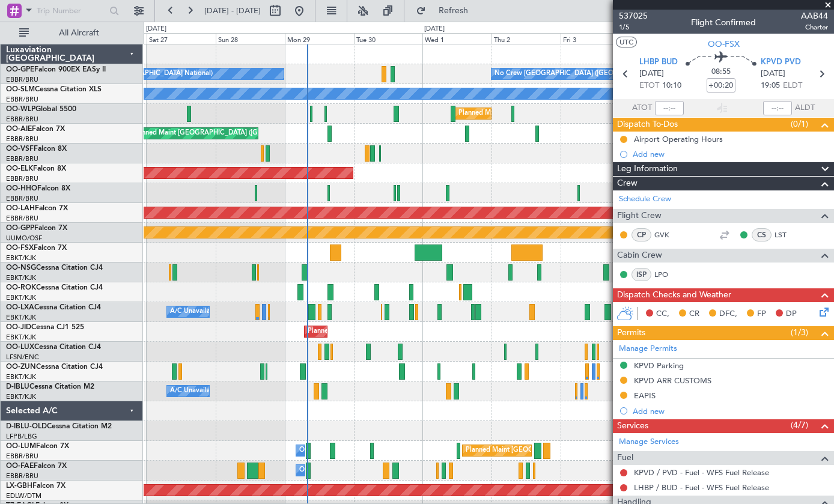 The image size is (834, 504). Describe the element at coordinates (181, 38) in the screenshot. I see `div: Sat 27` at that location.